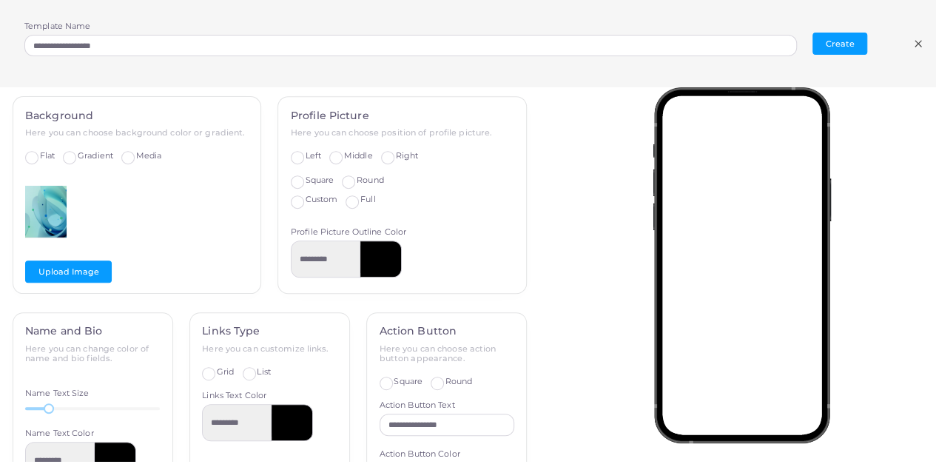 This screenshot has height=467, width=936. I want to click on button: Upload Image, so click(68, 271).